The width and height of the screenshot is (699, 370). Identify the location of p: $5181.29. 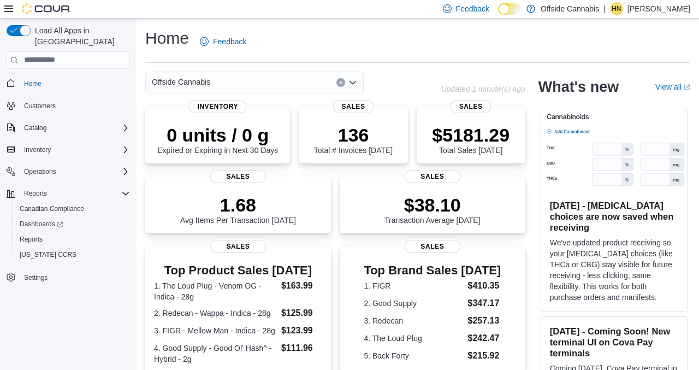
(471, 135).